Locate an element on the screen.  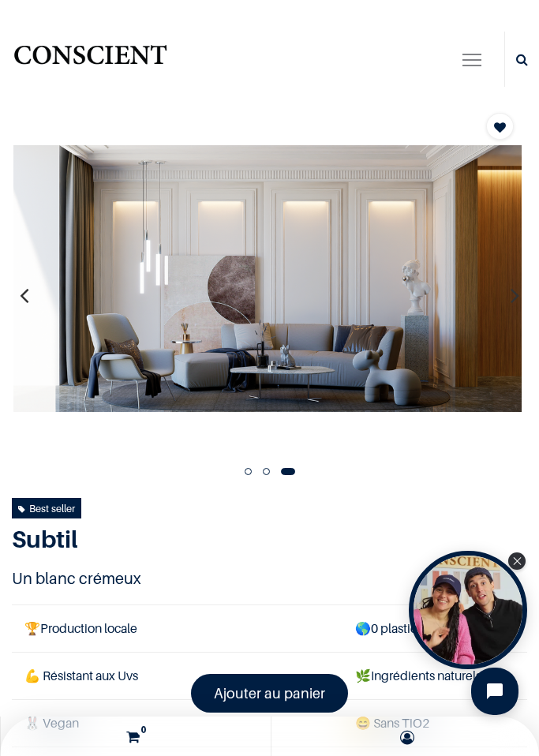
td: 0 plastique is located at coordinates (435, 628).